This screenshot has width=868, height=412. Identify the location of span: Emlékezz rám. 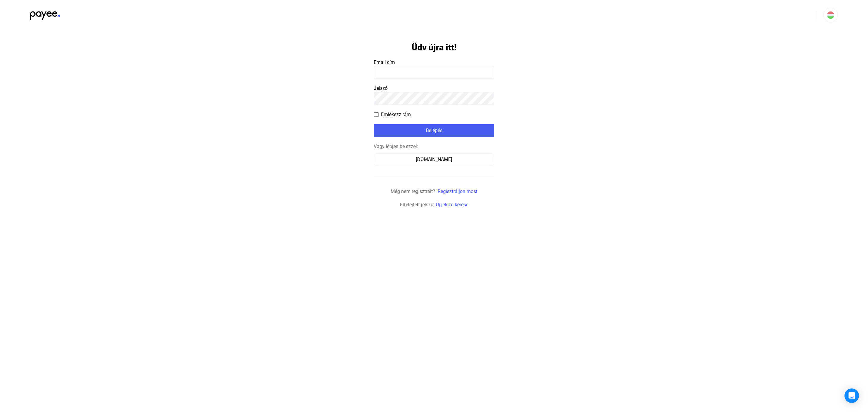
(396, 114).